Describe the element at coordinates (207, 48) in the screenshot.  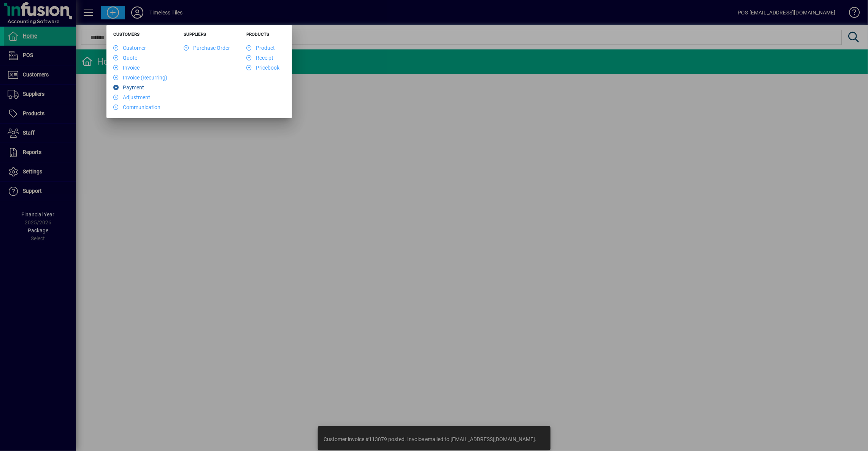
I see `a: Purchase Order` at that location.